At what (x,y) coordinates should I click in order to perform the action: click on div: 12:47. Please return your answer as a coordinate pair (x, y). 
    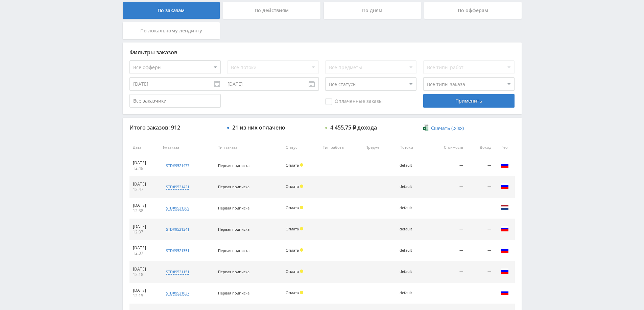
    Looking at the image, I should click on (145, 190).